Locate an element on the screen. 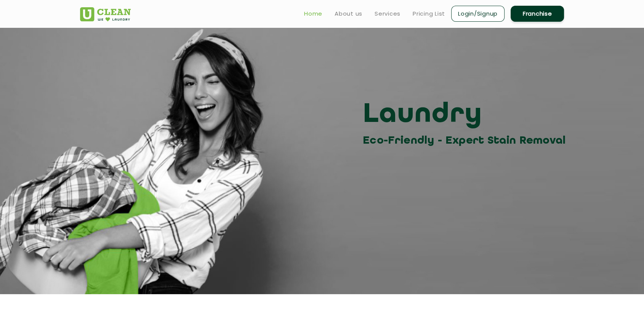 This screenshot has width=644, height=309. a: Home is located at coordinates (313, 14).